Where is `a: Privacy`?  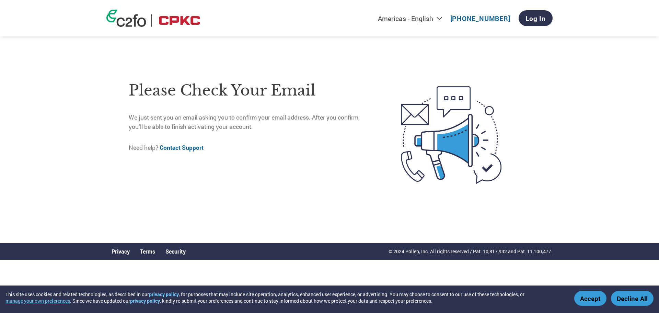
a: Privacy is located at coordinates (121, 251).